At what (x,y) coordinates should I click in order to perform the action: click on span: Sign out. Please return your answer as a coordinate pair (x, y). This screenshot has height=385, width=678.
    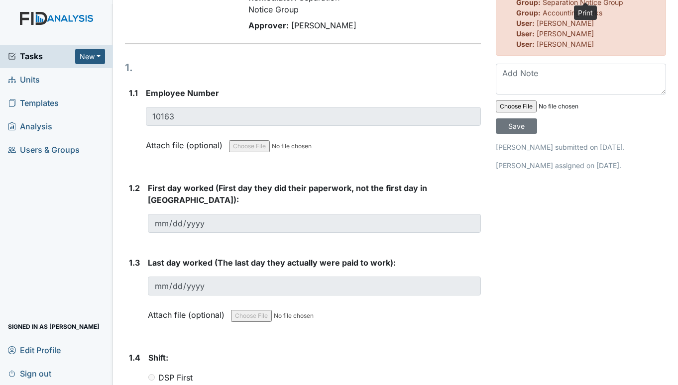
    Looking at the image, I should click on (29, 374).